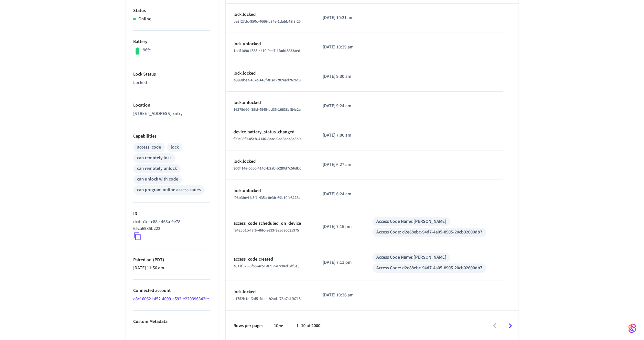 This screenshot has width=644, height=340. Describe the element at coordinates (147, 50) in the screenshot. I see `p: 96%` at that location.